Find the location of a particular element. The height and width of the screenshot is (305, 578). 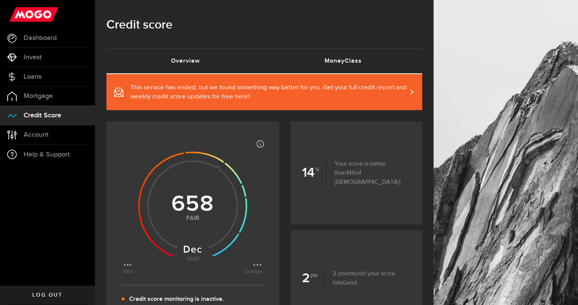

span: Mortgage is located at coordinates (38, 96).